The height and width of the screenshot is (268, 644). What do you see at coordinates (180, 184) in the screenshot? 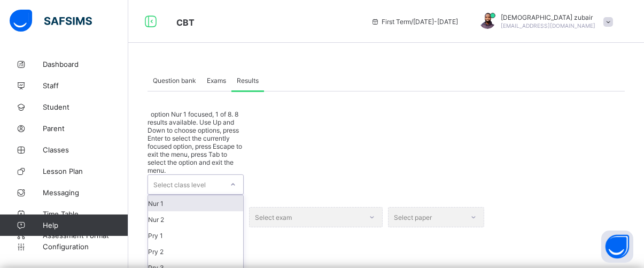
I see `div: Select class level` at bounding box center [180, 184].